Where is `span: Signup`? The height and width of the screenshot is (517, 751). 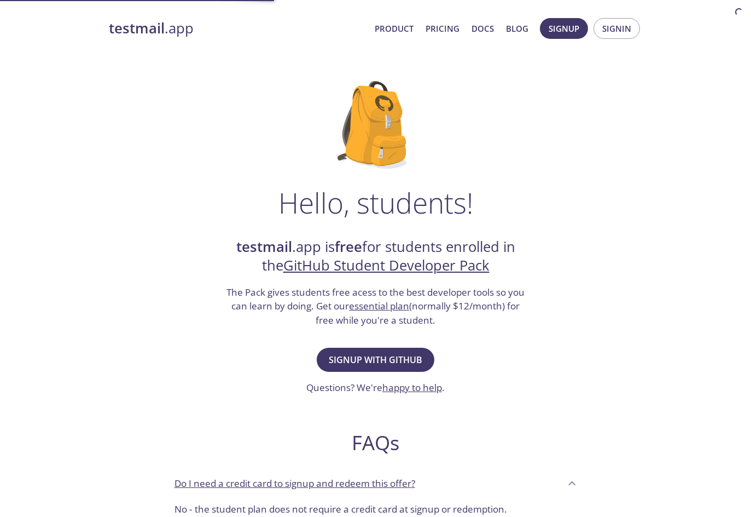 span: Signup is located at coordinates (564, 28).